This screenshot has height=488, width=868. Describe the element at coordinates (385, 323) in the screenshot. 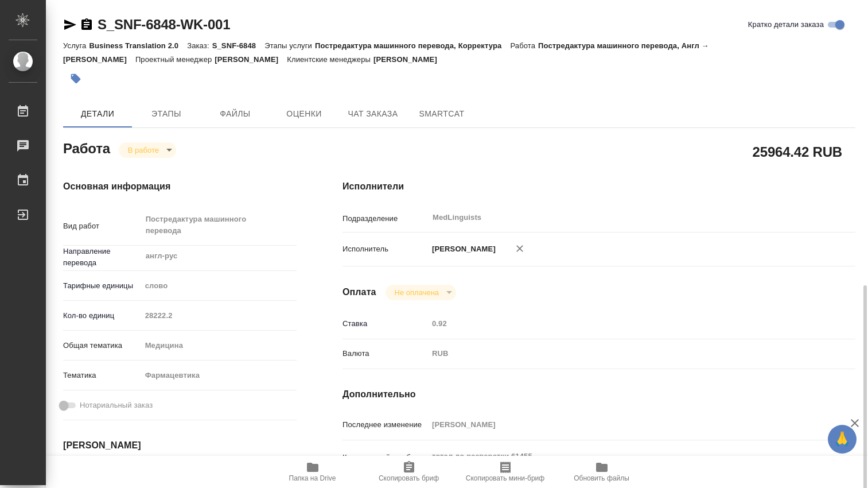

I see `p: Ставка` at that location.